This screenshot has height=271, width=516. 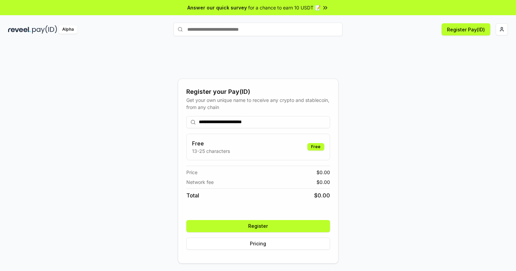 What do you see at coordinates (193, 196) in the screenshot?
I see `span: Total` at bounding box center [193, 196].